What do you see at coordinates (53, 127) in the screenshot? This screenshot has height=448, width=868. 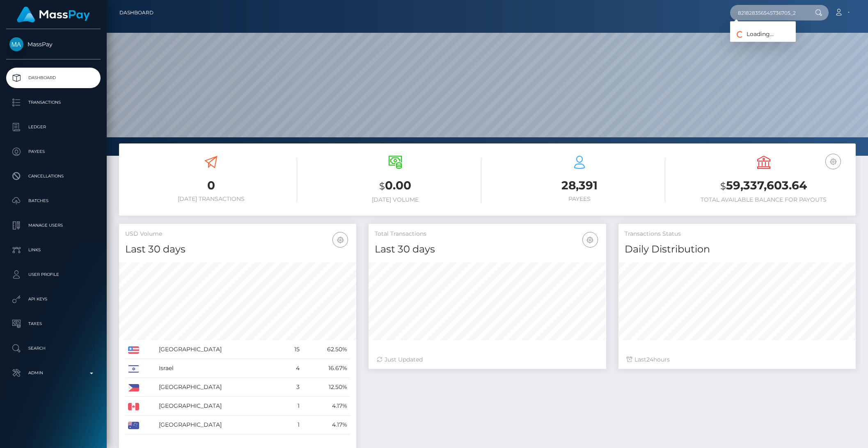 I see `p: Ledger` at bounding box center [53, 127].